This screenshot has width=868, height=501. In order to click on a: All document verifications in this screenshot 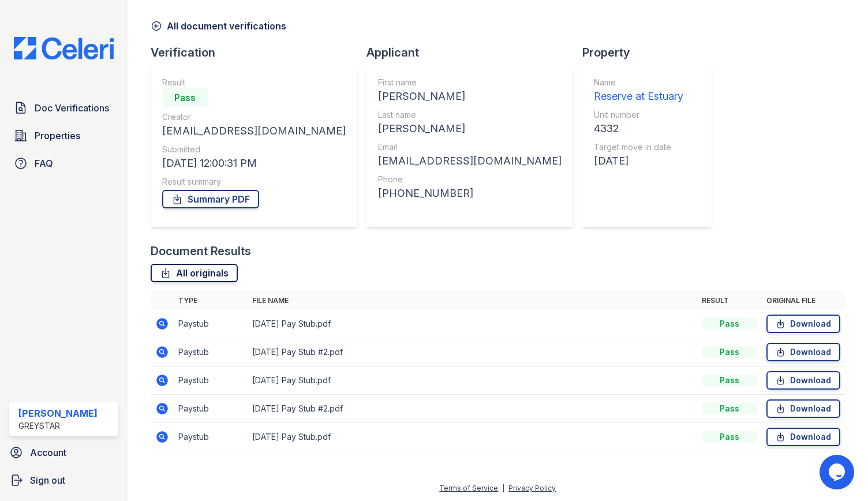, I will do `click(218, 26)`.